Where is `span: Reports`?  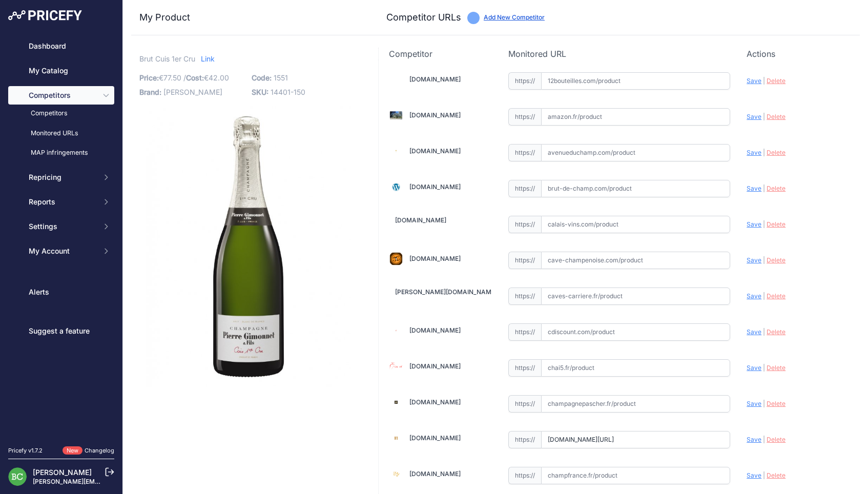 span: Reports is located at coordinates (62, 202).